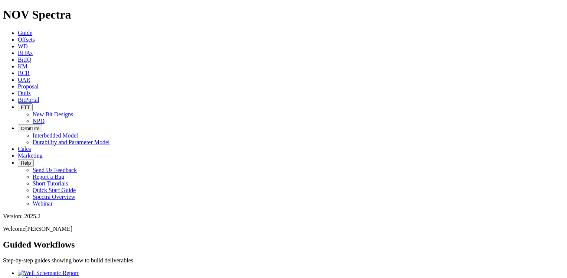 This screenshot has width=567, height=278. Describe the element at coordinates (30, 128) in the screenshot. I see `span: OrbitLite` at that location.